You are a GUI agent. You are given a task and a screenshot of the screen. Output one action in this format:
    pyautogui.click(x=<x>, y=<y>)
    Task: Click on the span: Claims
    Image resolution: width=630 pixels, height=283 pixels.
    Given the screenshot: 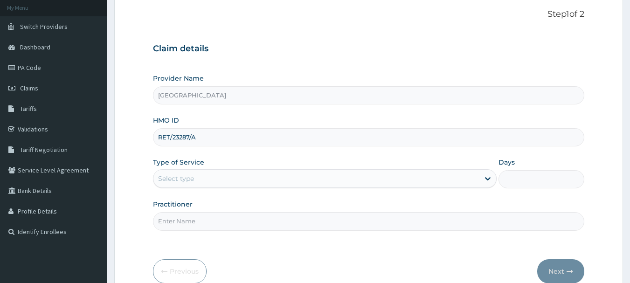 What is the action you would take?
    pyautogui.click(x=29, y=88)
    